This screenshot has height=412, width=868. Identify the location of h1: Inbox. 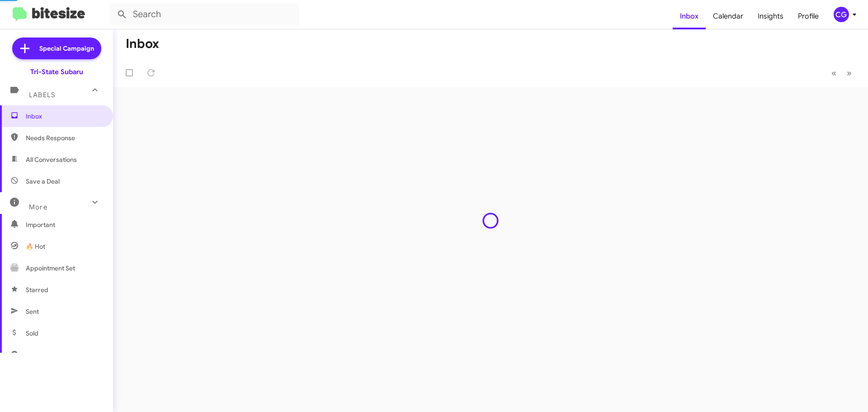
(142, 44).